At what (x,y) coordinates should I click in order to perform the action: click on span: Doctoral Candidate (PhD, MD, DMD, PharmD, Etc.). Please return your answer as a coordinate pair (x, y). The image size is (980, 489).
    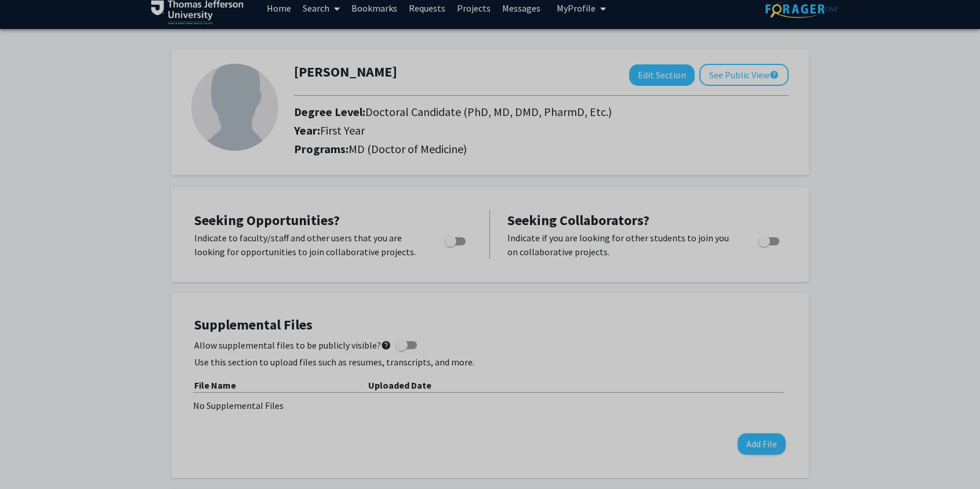
    Looking at the image, I should click on (488, 112).